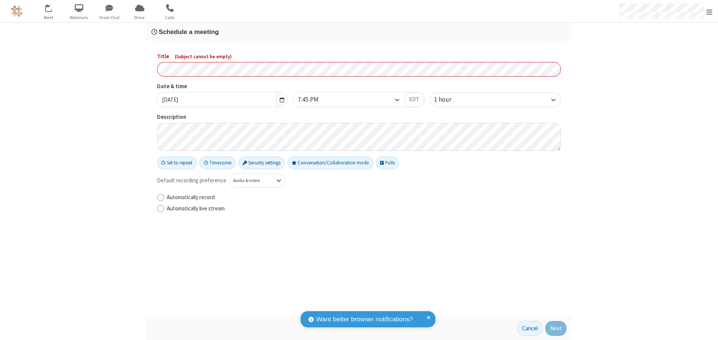 This screenshot has height=340, width=718. Describe the element at coordinates (556, 329) in the screenshot. I see `button: Next` at that location.